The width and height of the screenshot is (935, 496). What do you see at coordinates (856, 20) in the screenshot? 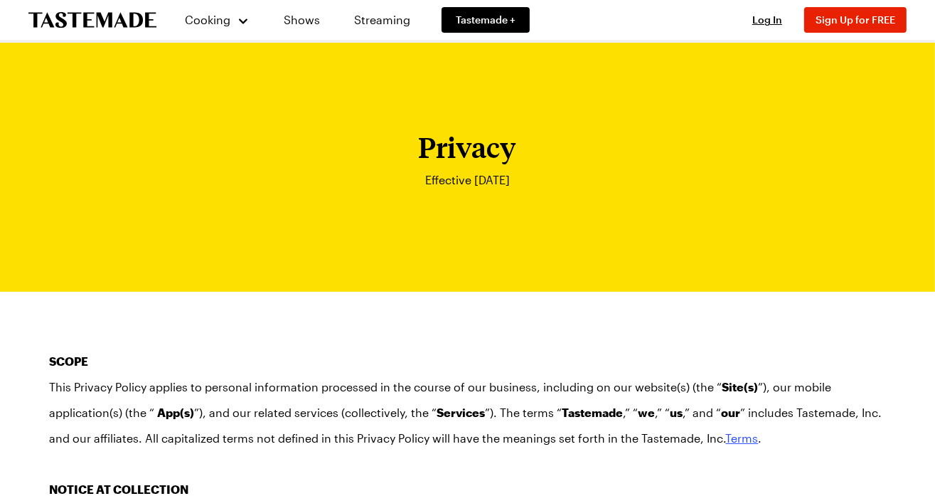
I see `button: Sign Up for FREE` at bounding box center [856, 20].